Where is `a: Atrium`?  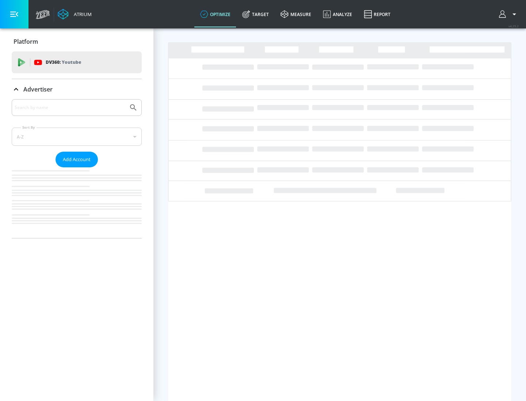
a: Atrium is located at coordinates (74, 14).